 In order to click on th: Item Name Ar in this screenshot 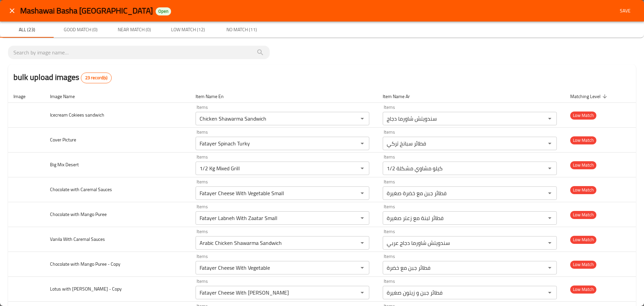, I will do `click(471, 96)`.